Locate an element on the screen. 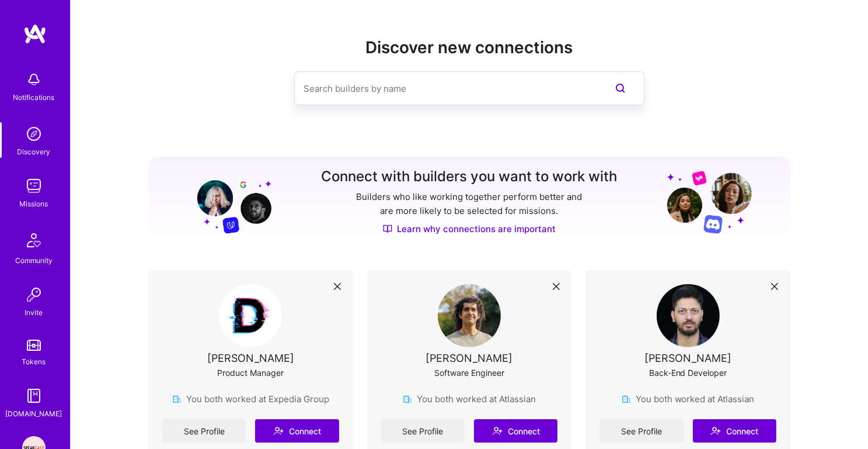 This screenshot has width=868, height=449. img: Discover is located at coordinates (388, 228).